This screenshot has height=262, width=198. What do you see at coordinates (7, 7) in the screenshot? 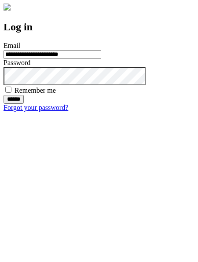
I see `img: logo-4e3dc11c47720685a147b03b5a06dd966a58ff35d612b21f08c02c0306f2b779.png` at bounding box center [7, 7].